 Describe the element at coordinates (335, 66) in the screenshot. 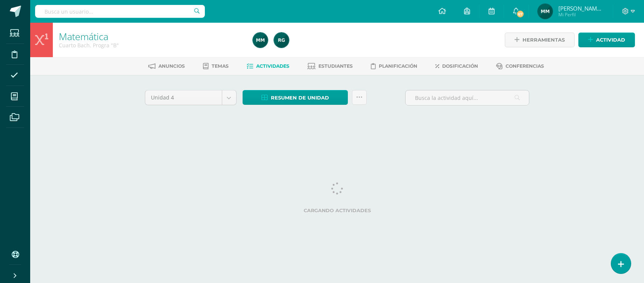

I see `span: Estudiantes` at that location.